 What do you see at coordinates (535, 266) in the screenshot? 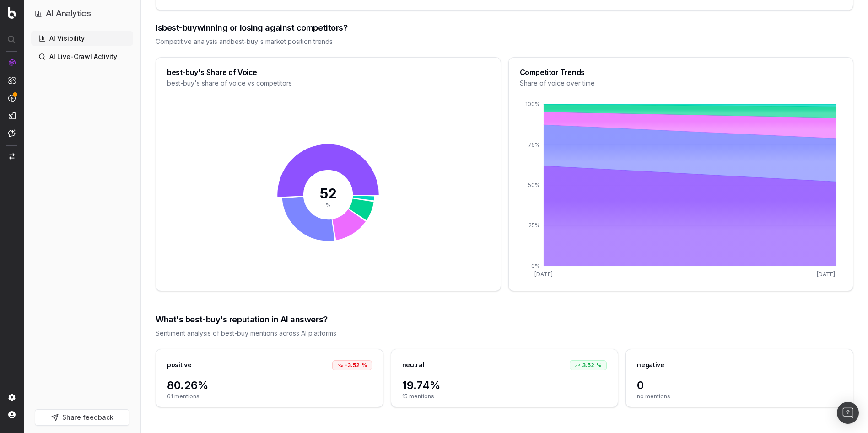
I see `tspan: 0%` at bounding box center [535, 266].